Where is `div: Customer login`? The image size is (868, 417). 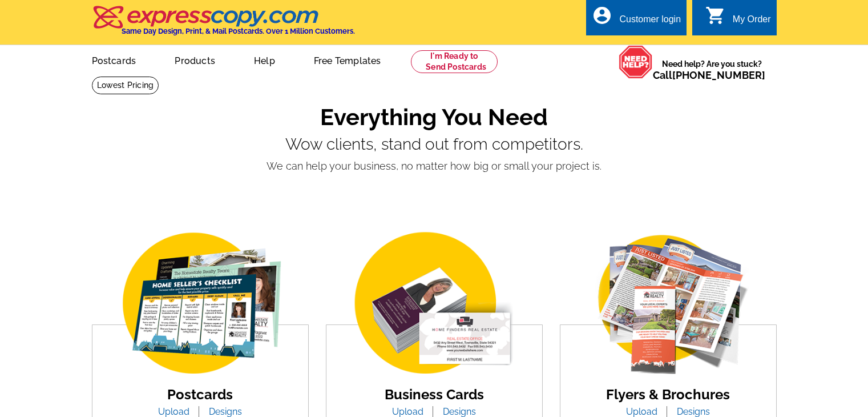
div: Customer login is located at coordinates (649, 22).